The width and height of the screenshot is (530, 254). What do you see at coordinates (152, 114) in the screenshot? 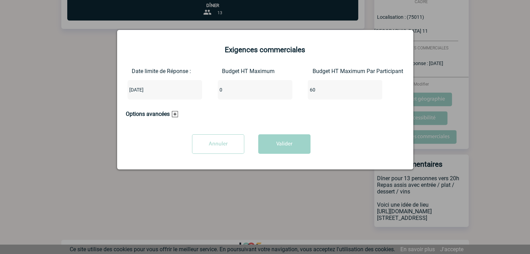
I see `h3: Options avancées` at bounding box center [152, 114].